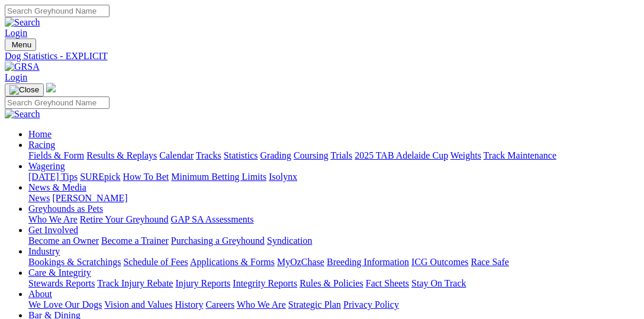  I want to click on a: 2025 TAB Adelaide Cup, so click(401, 155).